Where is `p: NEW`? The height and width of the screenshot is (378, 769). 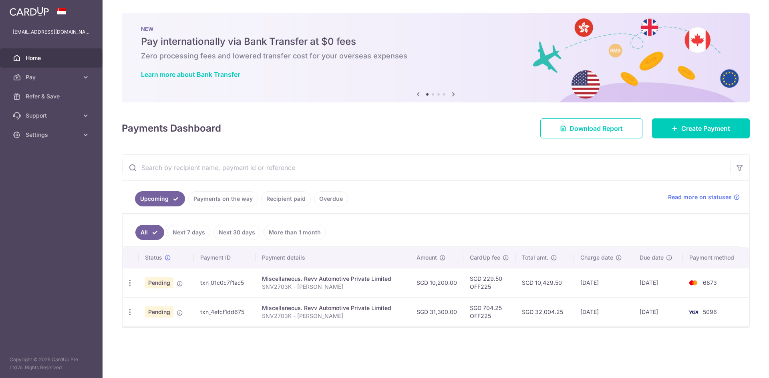 p: NEW is located at coordinates (436, 29).